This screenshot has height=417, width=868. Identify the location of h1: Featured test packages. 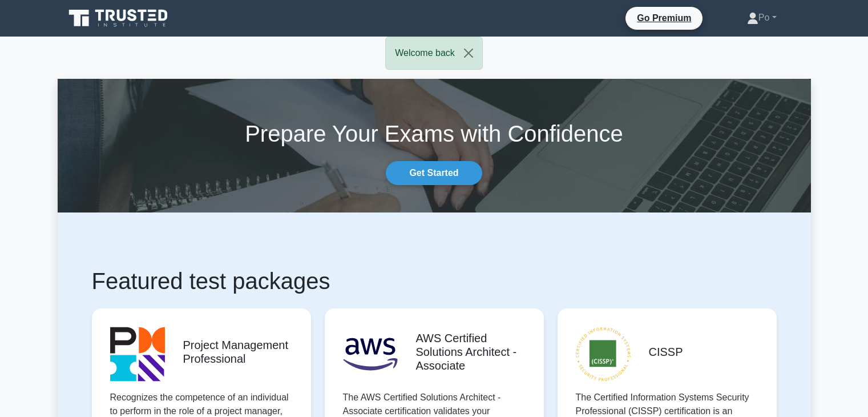
(434, 281).